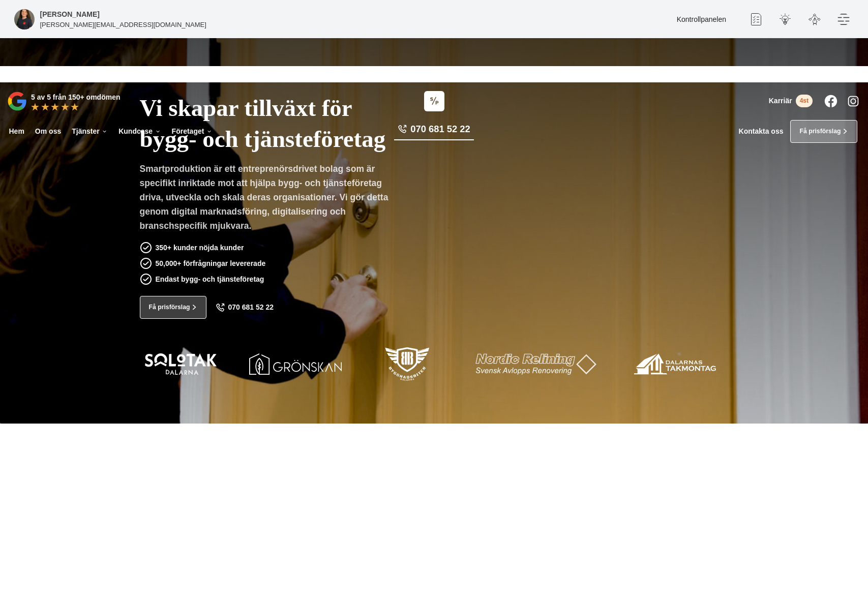 Image resolution: width=868 pixels, height=601 pixels. What do you see at coordinates (47, 131) in the screenshot?
I see `a: Om oss` at bounding box center [47, 131].